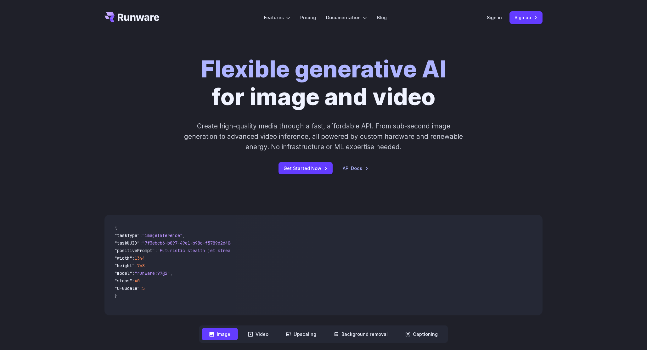  What do you see at coordinates (190, 243) in the screenshot?
I see `span: "7f3ebcb6-b897-49e1-b98c-f5789d2d40d7"` at bounding box center [190, 243].